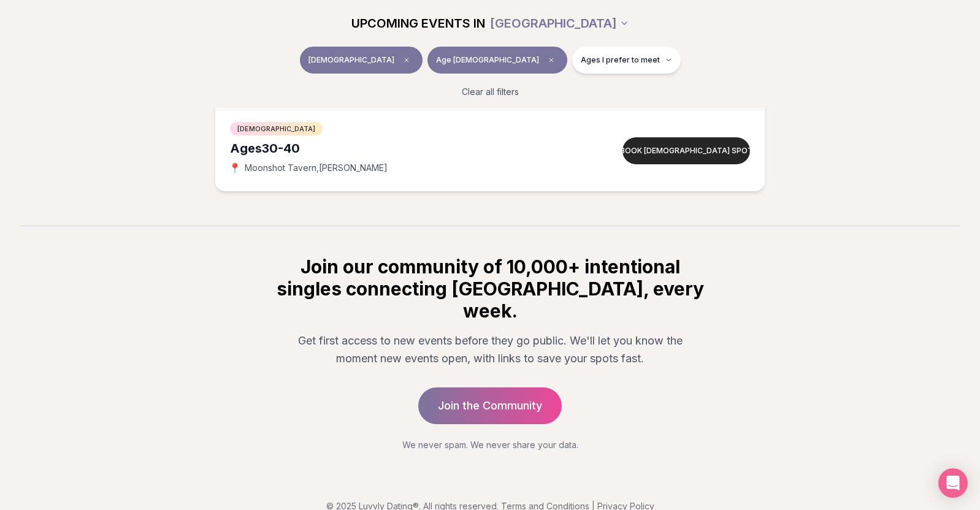 The image size is (980, 510). Describe the element at coordinates (626, 60) in the screenshot. I see `button: Ages I prefer to meet` at that location.